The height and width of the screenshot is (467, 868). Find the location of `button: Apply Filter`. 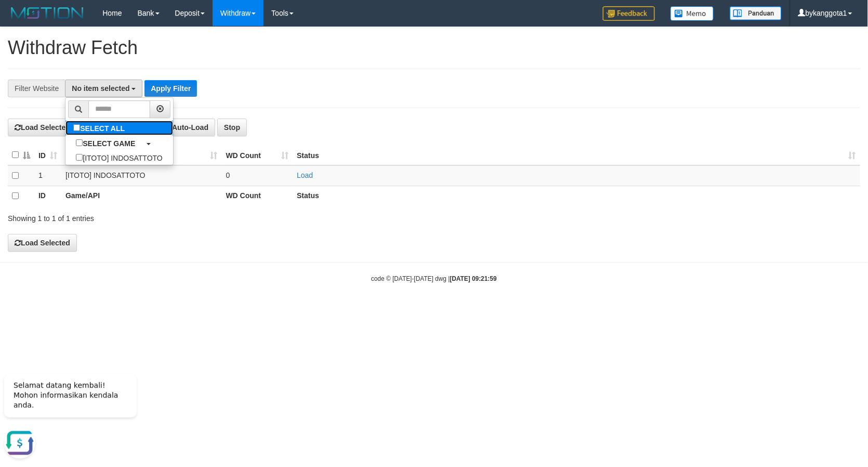

button: Apply Filter is located at coordinates (171, 89).